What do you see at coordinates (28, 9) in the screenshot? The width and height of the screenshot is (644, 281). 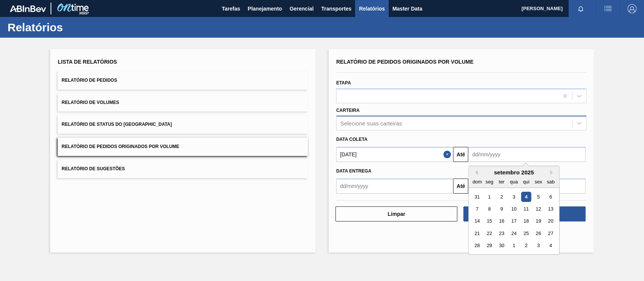 I see `img: TNhmsLtSVTkK8tSr43FrP2fwEKptu5GPRR3wAAAABJRU5ErkJggg==` at bounding box center [28, 9].